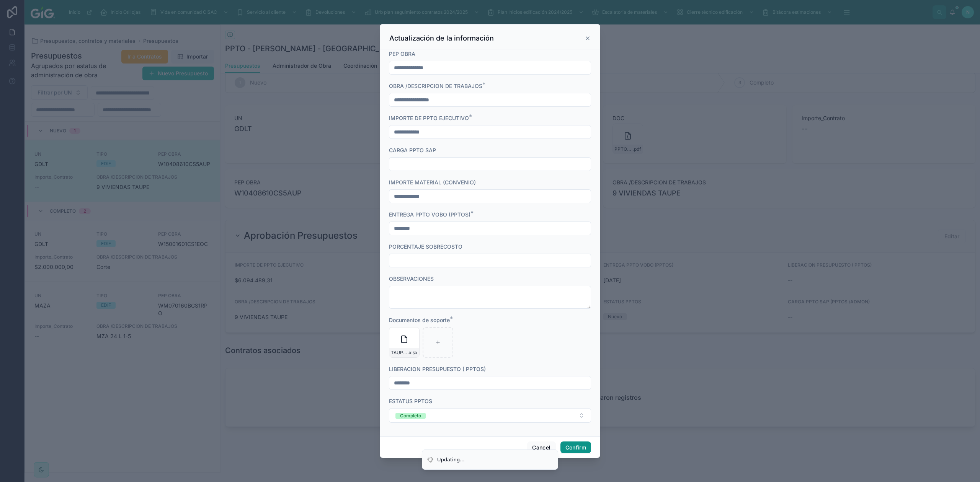 The width and height of the screenshot is (980, 482). What do you see at coordinates (410, 400) in the screenshot?
I see `span: ESTATUS PPTOS` at bounding box center [410, 400].